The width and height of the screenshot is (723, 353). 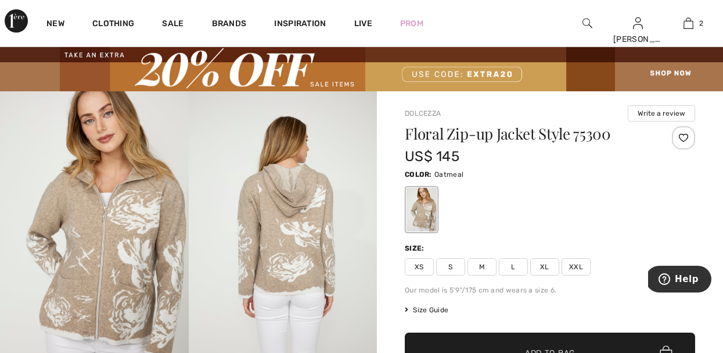 I want to click on div: Oatmeal, so click(x=422, y=209).